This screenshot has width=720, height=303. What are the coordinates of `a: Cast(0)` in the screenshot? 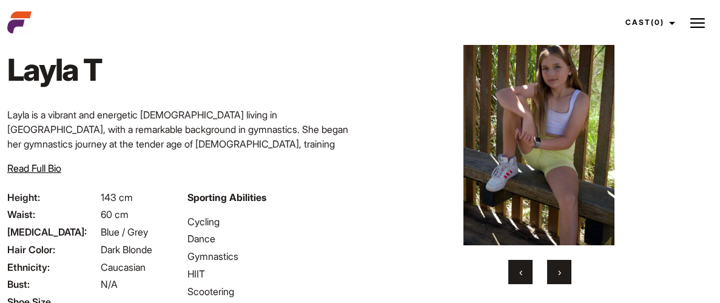 It's located at (649, 22).